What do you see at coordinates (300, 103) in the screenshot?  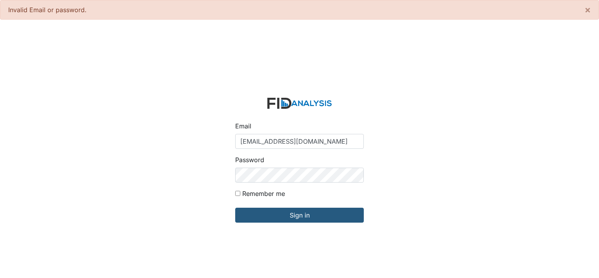 I see `img: logo-2fc8c6e3336f68795322cb6e9a2b9007179b544421de10c17bdaae8622450297.svg` at bounding box center [300, 103].